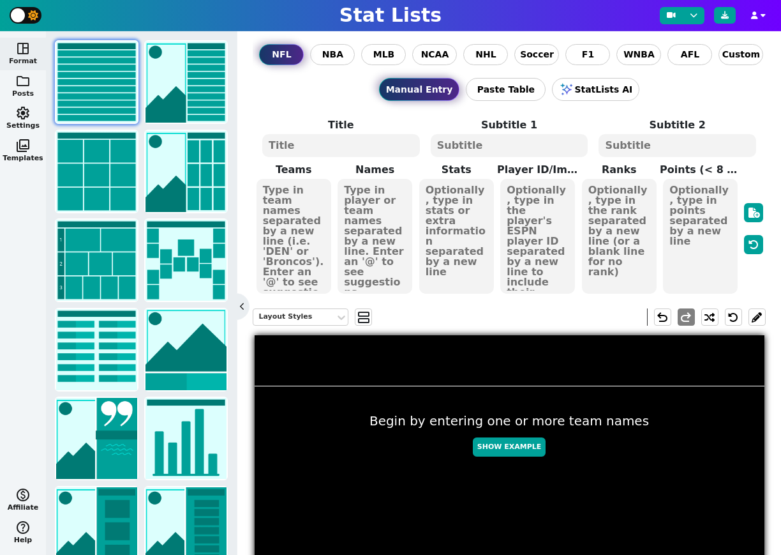  Describe the element at coordinates (96, 438) in the screenshot. I see `img: news/quote` at that location.